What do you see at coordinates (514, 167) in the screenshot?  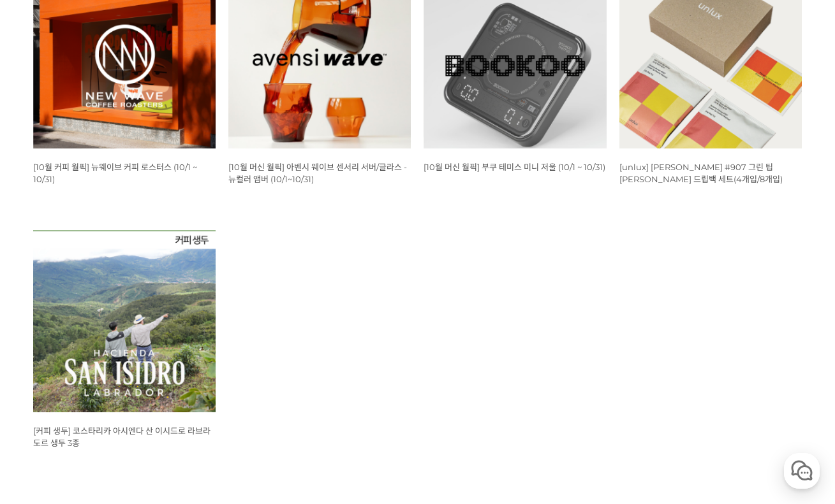 I see `a: [10월 머신 월픽] 부쿠 테미스 미니 저울 (10/1 ~ 10/31)` at bounding box center [514, 167].